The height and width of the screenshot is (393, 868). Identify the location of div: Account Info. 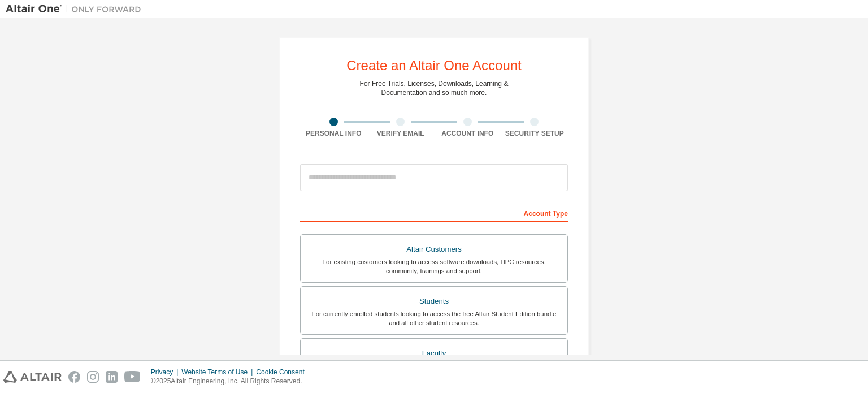
(467, 133).